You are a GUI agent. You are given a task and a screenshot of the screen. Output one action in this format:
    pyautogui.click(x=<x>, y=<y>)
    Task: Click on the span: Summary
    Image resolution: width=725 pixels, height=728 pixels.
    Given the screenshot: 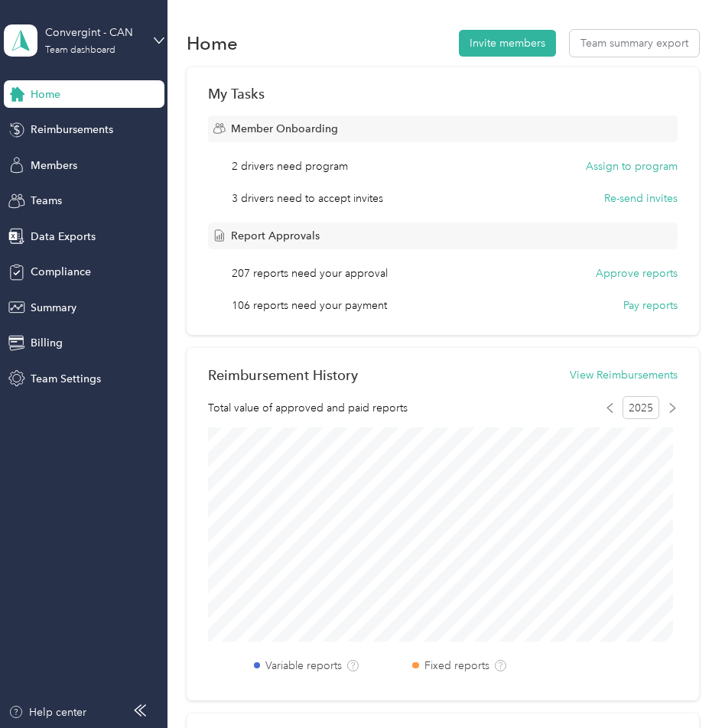 What is the action you would take?
    pyautogui.click(x=54, y=308)
    